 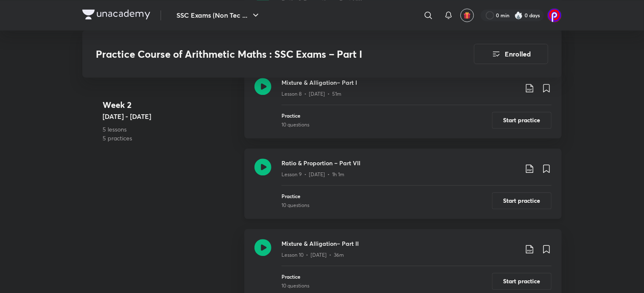 I want to click on h3: Practice Course of Arithmetic Maths : SSC Exams – Part I, so click(x=261, y=54).